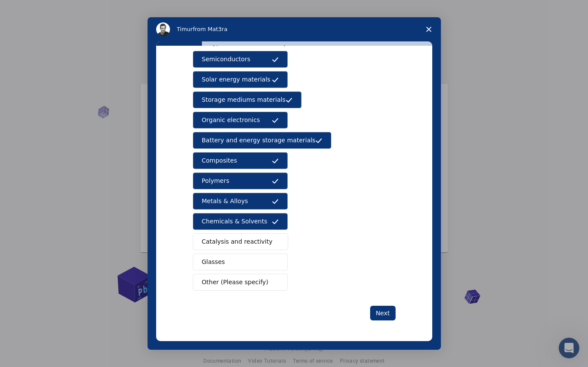 The height and width of the screenshot is (367, 588). I want to click on button: Glasses, so click(240, 262).